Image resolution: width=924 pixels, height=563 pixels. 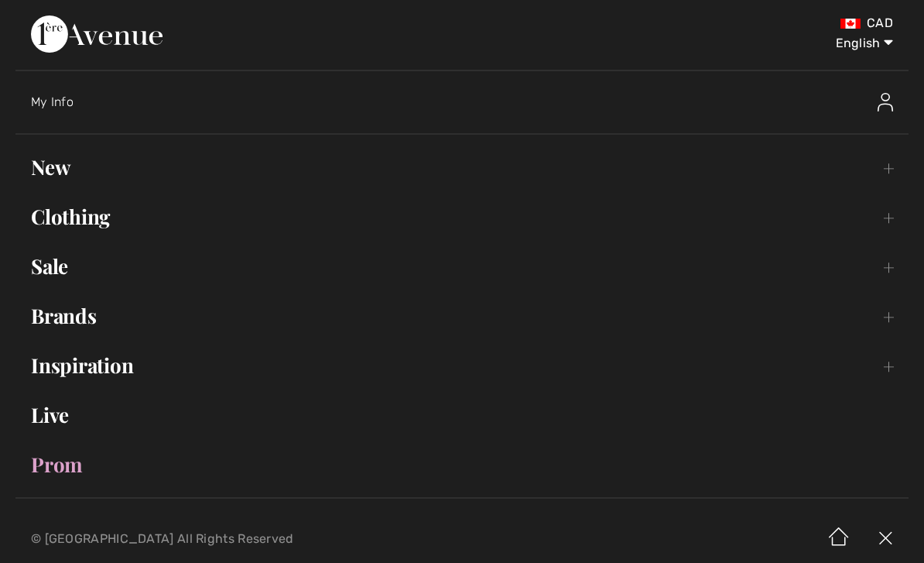 What do you see at coordinates (885, 539) in the screenshot?
I see `img: X` at bounding box center [885, 539].